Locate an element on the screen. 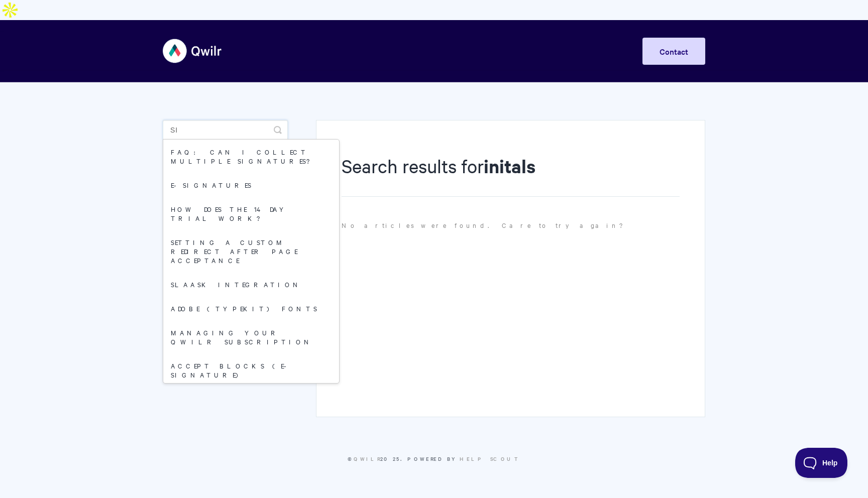 The image size is (868, 498). strong: initals is located at coordinates (509, 166).